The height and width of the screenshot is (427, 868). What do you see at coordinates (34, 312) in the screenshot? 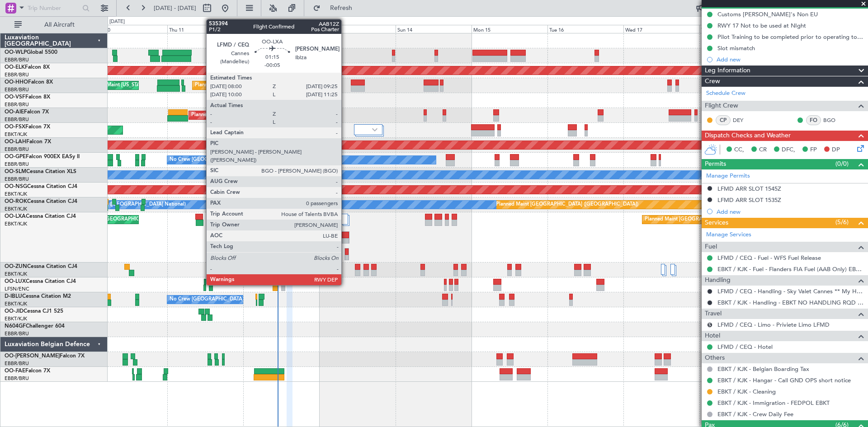
I see `a: OO-JIDCessna CJ1 525` at bounding box center [34, 312].